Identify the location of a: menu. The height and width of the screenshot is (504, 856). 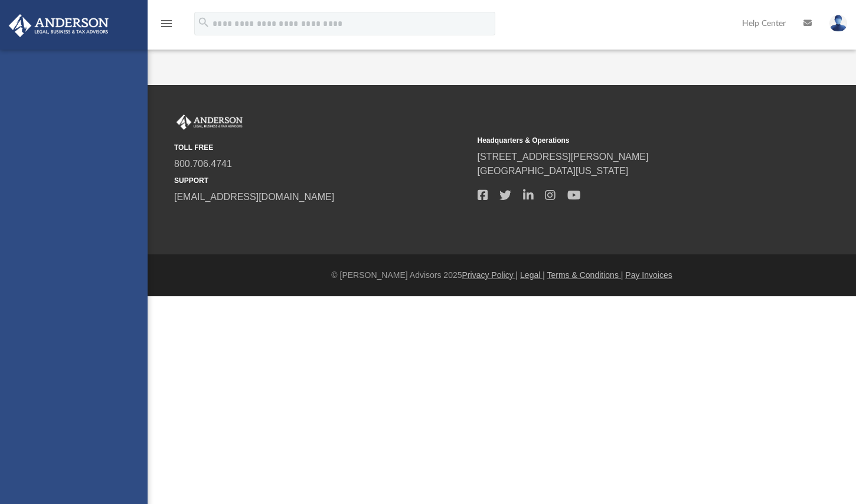
(166, 26).